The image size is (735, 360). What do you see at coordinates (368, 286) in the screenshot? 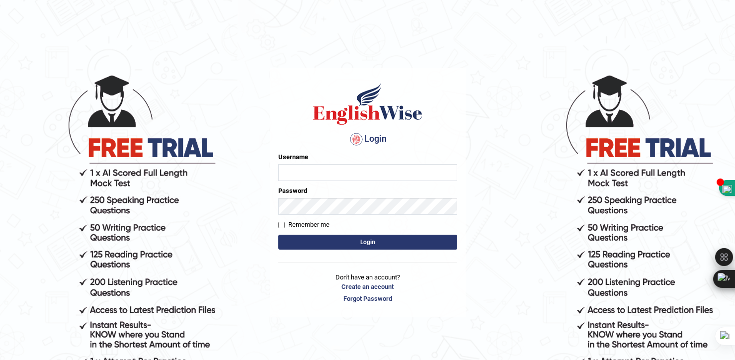
I see `a: Create an account` at bounding box center [368, 286].